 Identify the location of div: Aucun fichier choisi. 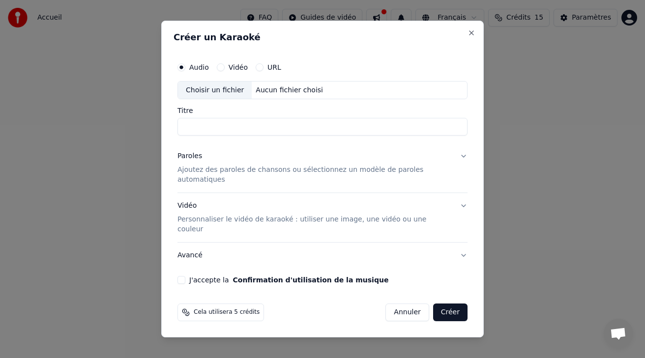
(289, 90).